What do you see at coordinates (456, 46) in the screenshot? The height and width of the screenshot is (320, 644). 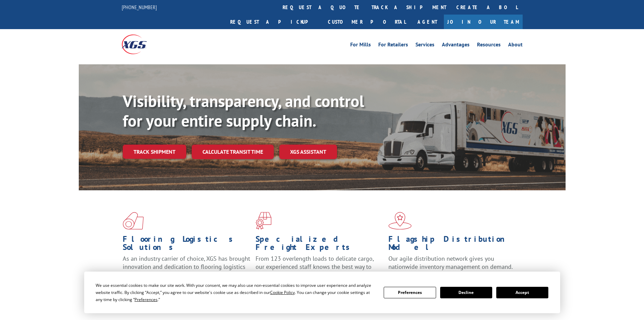 I see `a: Advantages` at bounding box center [456, 46].